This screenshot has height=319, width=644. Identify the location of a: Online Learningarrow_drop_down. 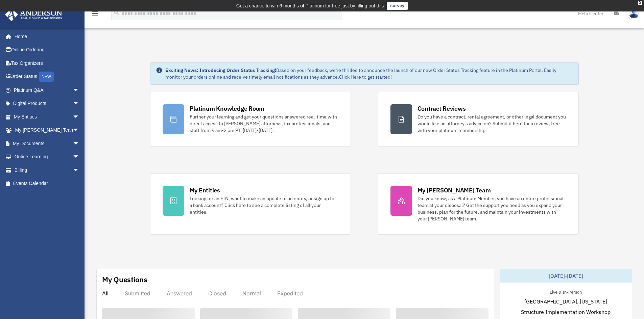
(47, 157).